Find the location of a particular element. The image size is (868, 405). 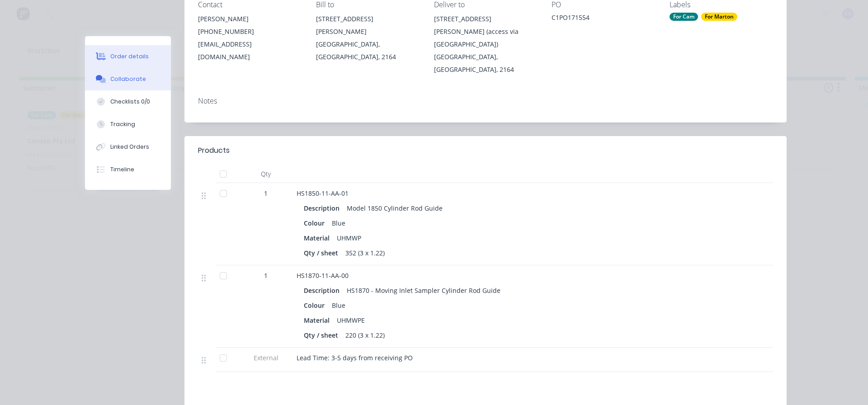

div: Notes is located at coordinates (486, 101).